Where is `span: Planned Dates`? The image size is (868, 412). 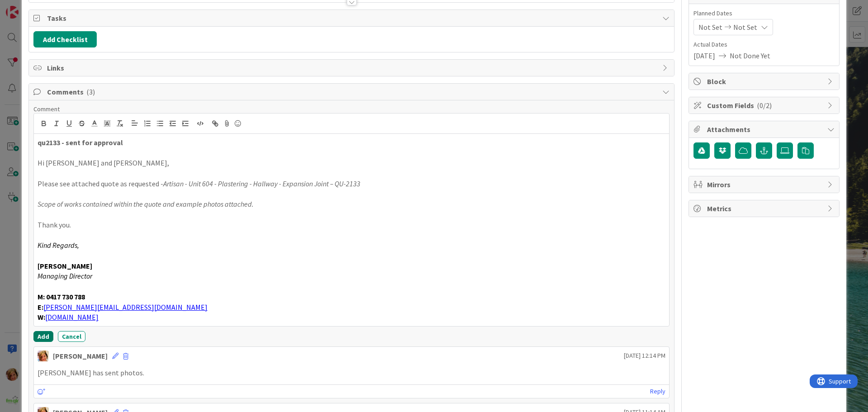 span: Planned Dates is located at coordinates (764, 13).